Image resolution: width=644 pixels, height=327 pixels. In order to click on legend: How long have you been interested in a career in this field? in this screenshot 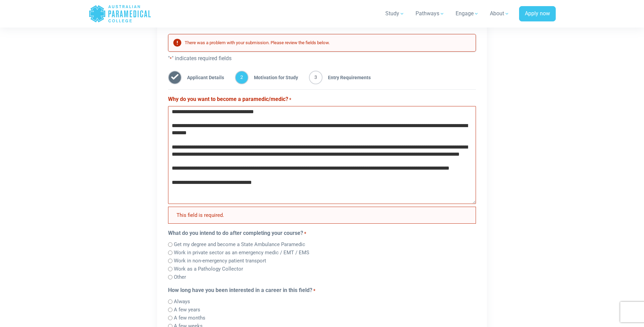, I will do `click(322, 290)`.